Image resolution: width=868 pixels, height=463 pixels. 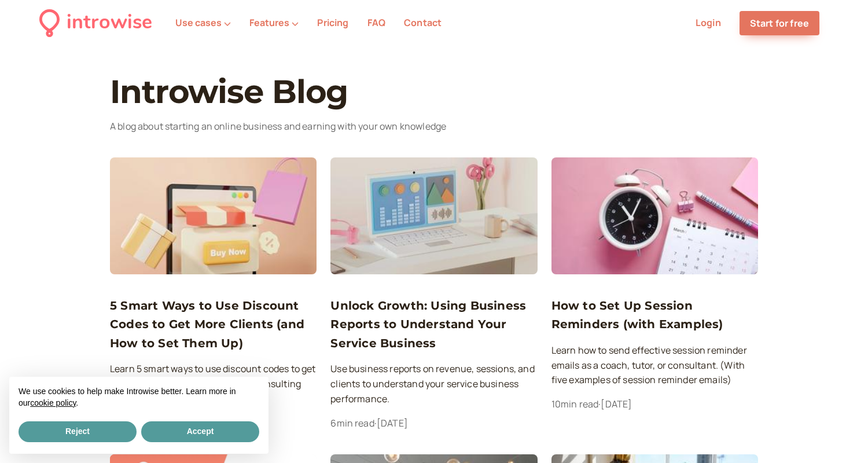 I want to click on button: Accept, so click(x=200, y=432).